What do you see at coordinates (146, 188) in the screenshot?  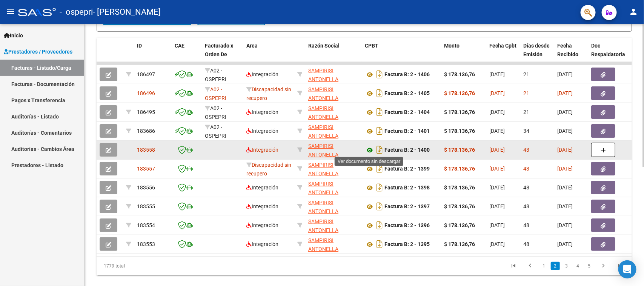 I see `span: 183556` at bounding box center [146, 188].